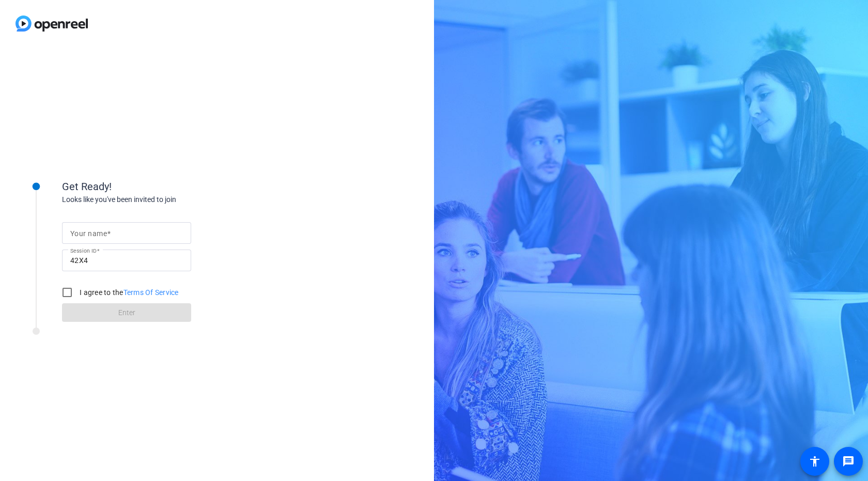 This screenshot has width=868, height=481. What do you see at coordinates (849, 461) in the screenshot?
I see `mat-icon: message` at bounding box center [849, 461].